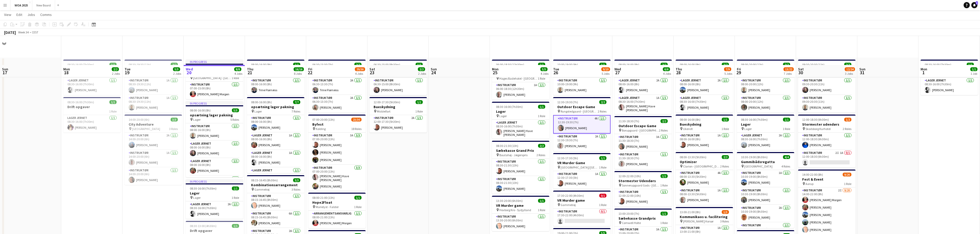 The width and height of the screenshot is (980, 234). Describe the element at coordinates (582, 200) in the screenshot. I see `h3: VR Murder game` at that location.